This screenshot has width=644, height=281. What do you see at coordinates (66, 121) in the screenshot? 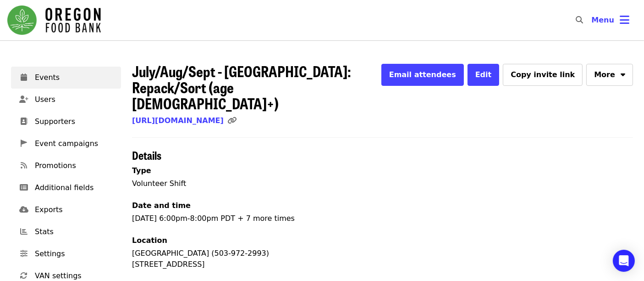
I see `a: Supporters` at bounding box center [66, 121].